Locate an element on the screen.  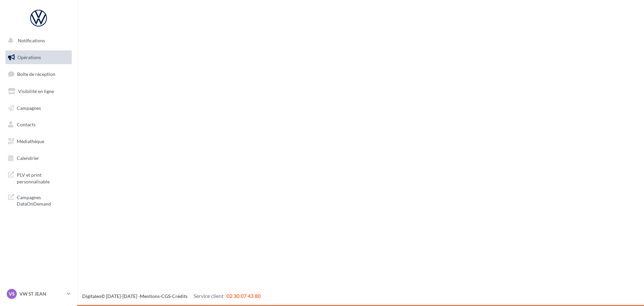
a: Boîte de réception is located at coordinates (38, 74).